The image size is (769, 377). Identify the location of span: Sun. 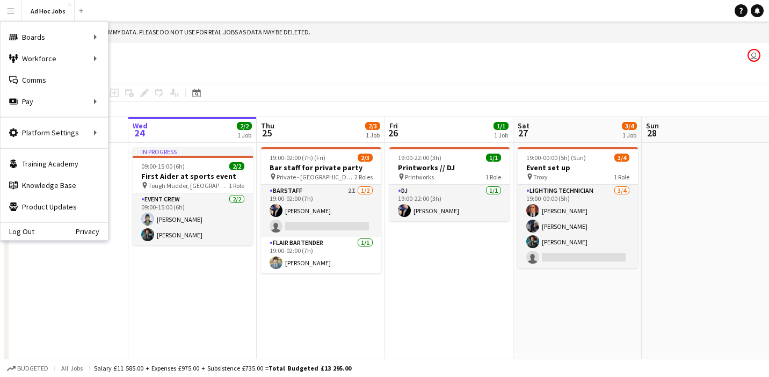
(653, 126).